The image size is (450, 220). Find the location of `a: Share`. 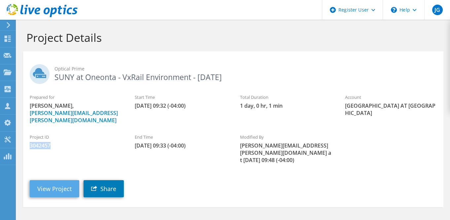

a: Share is located at coordinates (104, 189).